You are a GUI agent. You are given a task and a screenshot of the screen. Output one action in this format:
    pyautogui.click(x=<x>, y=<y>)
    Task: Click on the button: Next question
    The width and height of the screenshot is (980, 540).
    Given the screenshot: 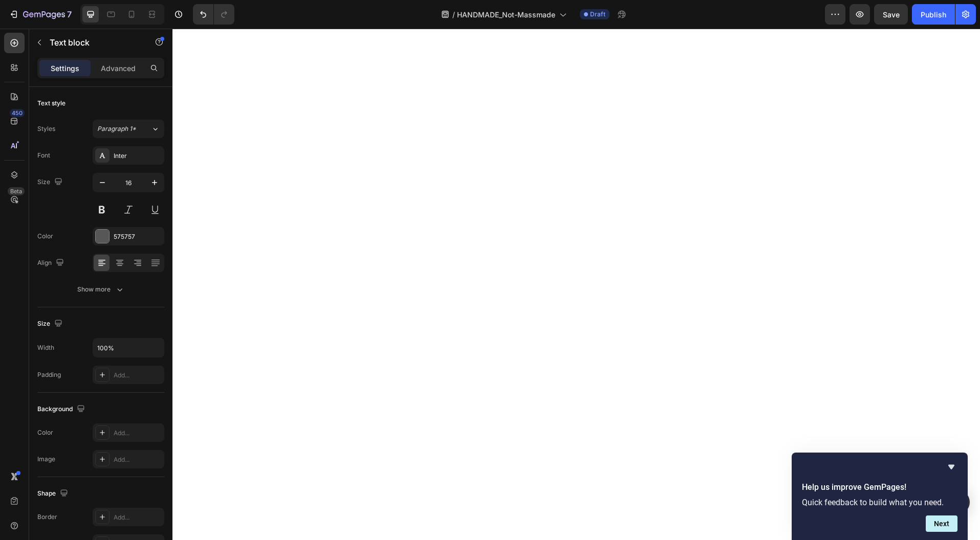 What is the action you would take?
    pyautogui.click(x=941, y=524)
    